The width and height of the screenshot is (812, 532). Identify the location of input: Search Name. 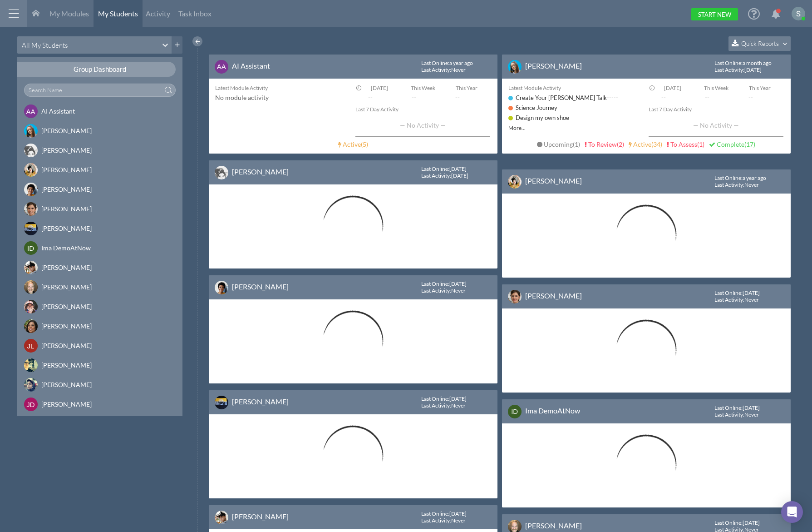
(100, 90).